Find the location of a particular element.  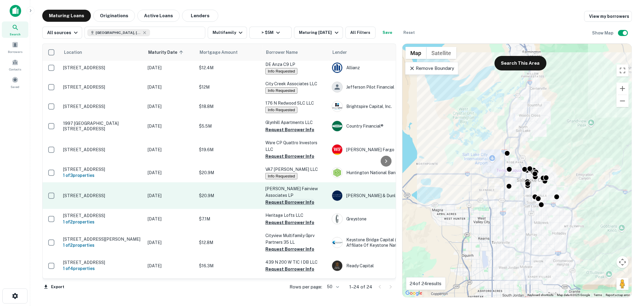

p: $16.3M is located at coordinates (229, 266).